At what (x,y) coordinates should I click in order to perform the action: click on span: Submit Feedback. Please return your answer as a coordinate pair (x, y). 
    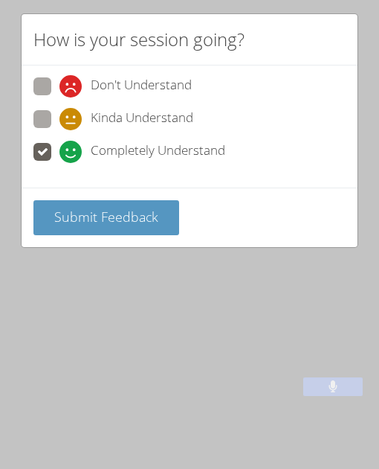
    Looking at the image, I should click on (106, 216).